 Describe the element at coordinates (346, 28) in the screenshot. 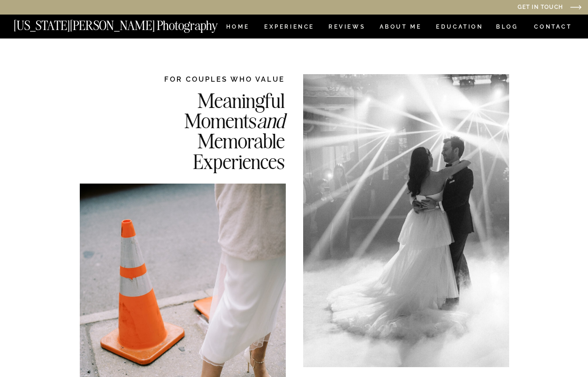

I see `nav: REVIEWS` at that location.